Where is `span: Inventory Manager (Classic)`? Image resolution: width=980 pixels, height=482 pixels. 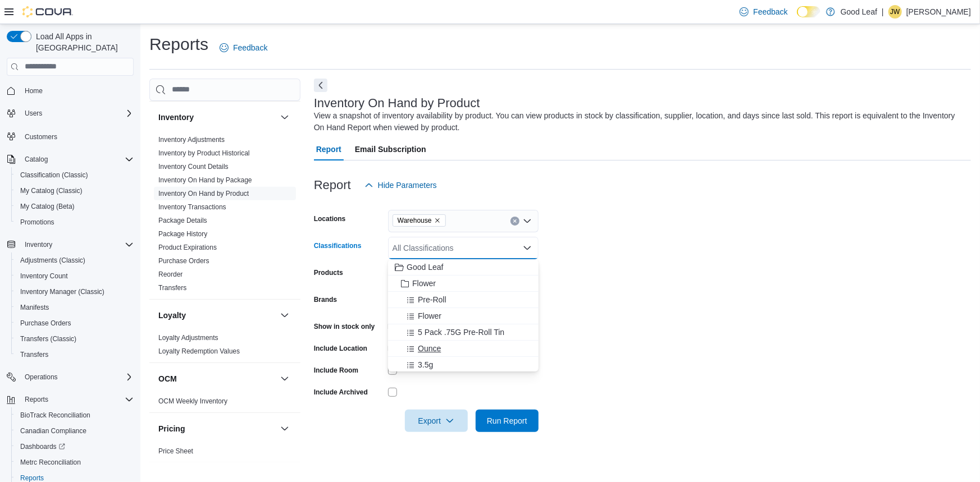
span: Inventory Manager (Classic) is located at coordinates (62, 292).